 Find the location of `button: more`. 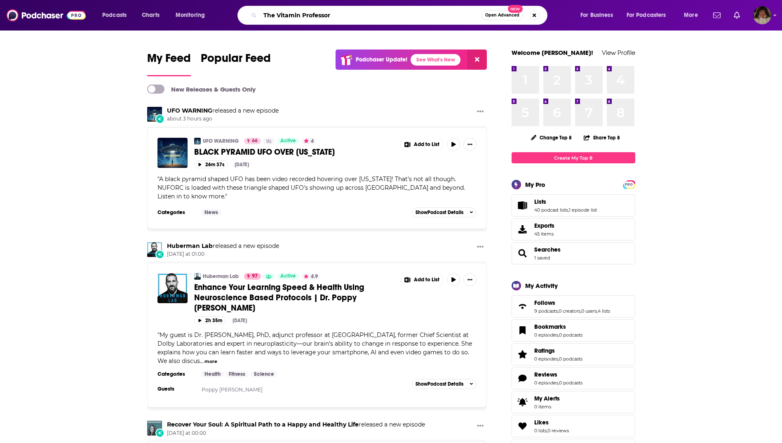

button: more is located at coordinates (211, 361).